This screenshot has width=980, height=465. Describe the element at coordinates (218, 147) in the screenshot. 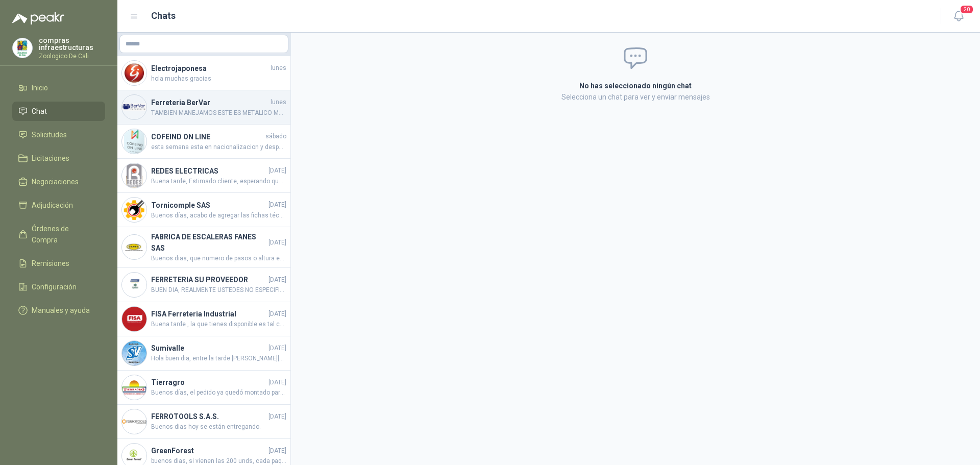

I see `span: esta semana esta en nacionalizacion y despacho. por agotamiento del inventario disponible.` at that location.